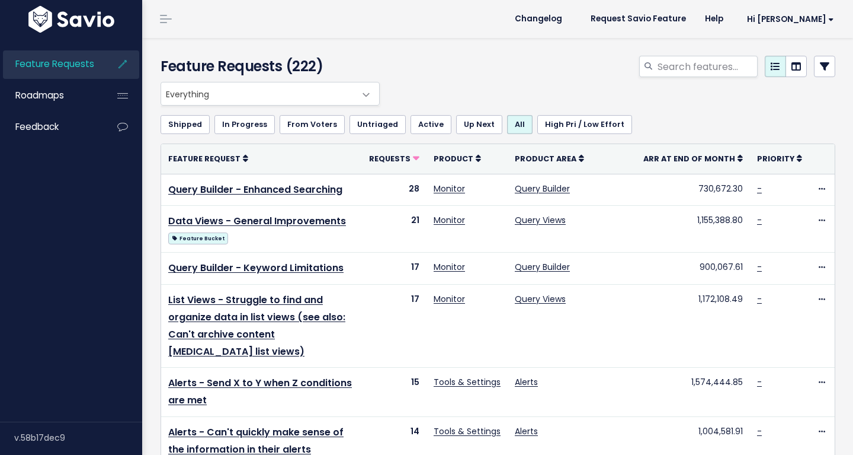 The width and height of the screenshot is (853, 455). I want to click on td: 730,672.30, so click(693, 190).